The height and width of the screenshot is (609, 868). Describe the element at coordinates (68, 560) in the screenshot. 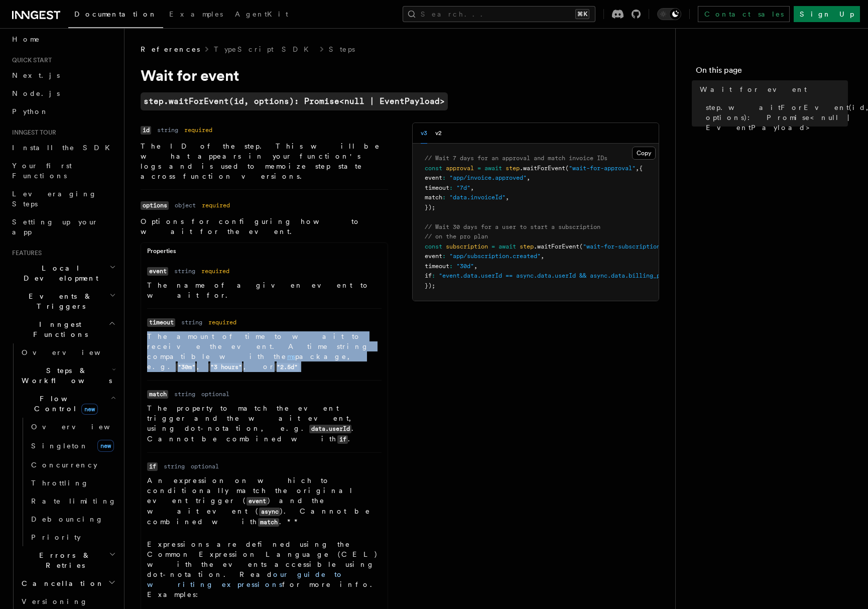

I see `button: Errors & Retries` at that location.